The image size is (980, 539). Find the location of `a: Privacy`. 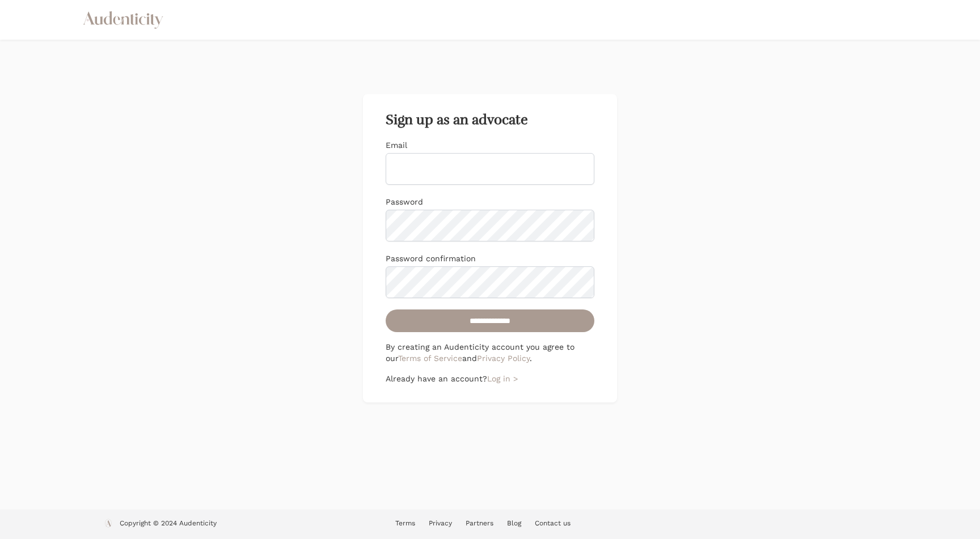

a: Privacy is located at coordinates (440, 523).